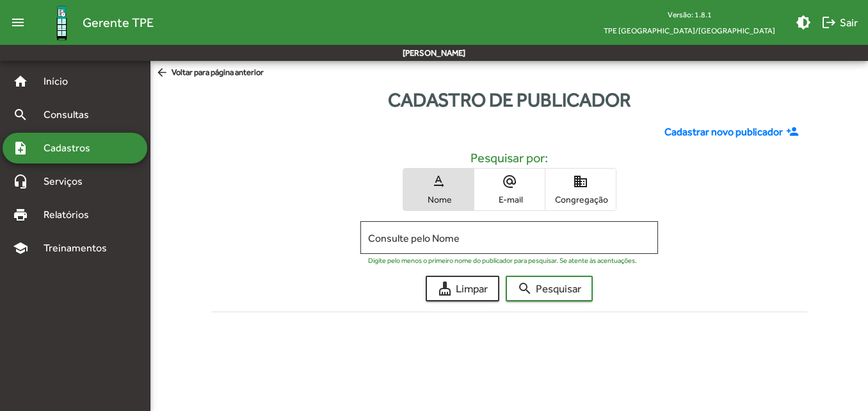 This screenshot has width=868, height=411. What do you see at coordinates (803, 22) in the screenshot?
I see `mat-icon: brightness_medium` at bounding box center [803, 22].